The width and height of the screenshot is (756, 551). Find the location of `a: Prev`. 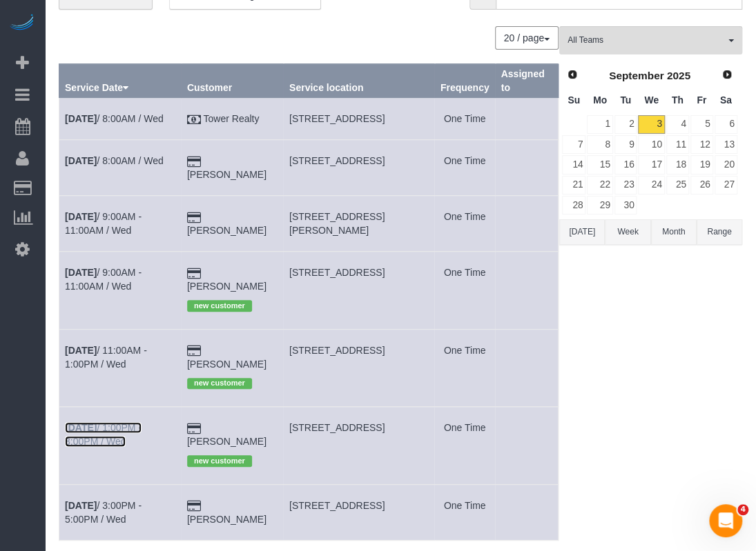

a: Prev is located at coordinates (572, 75).